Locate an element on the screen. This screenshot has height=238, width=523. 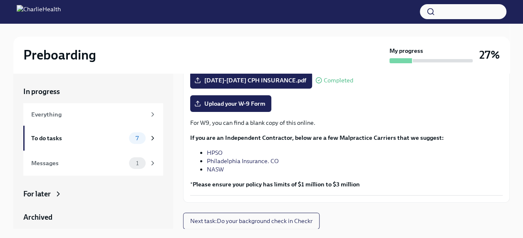
a: Messages1 is located at coordinates (93, 163).